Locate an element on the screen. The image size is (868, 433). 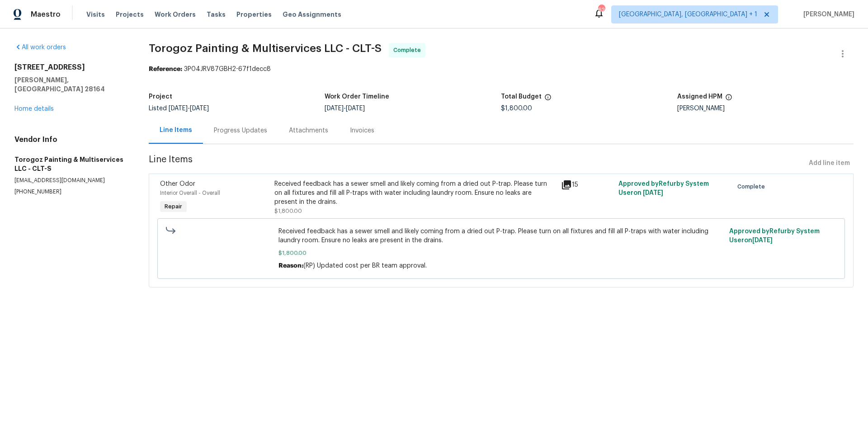
span: Maestro is located at coordinates (46, 14).